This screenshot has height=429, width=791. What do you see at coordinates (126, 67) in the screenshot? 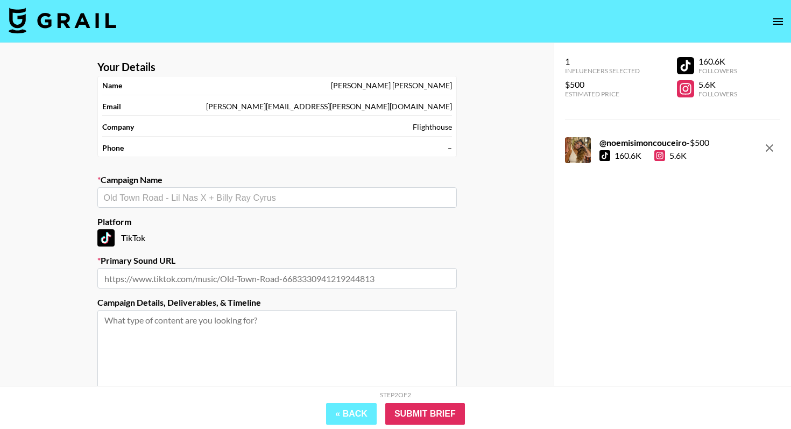
I see `strong: Your Details` at bounding box center [126, 67].